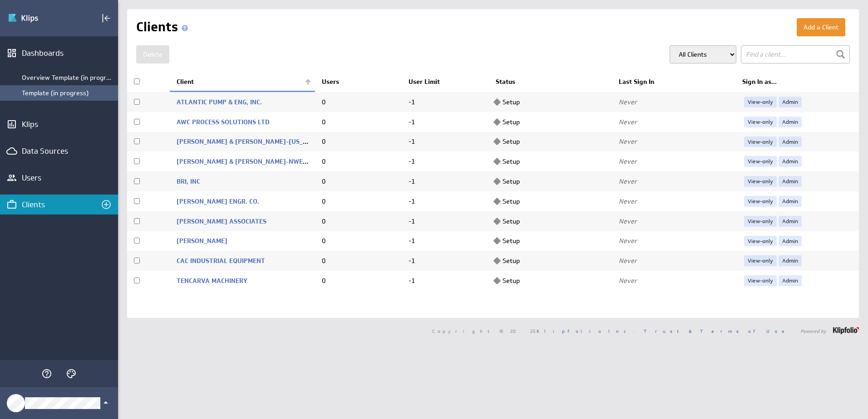 This screenshot has height=419, width=868. I want to click on th: Users, so click(358, 82).